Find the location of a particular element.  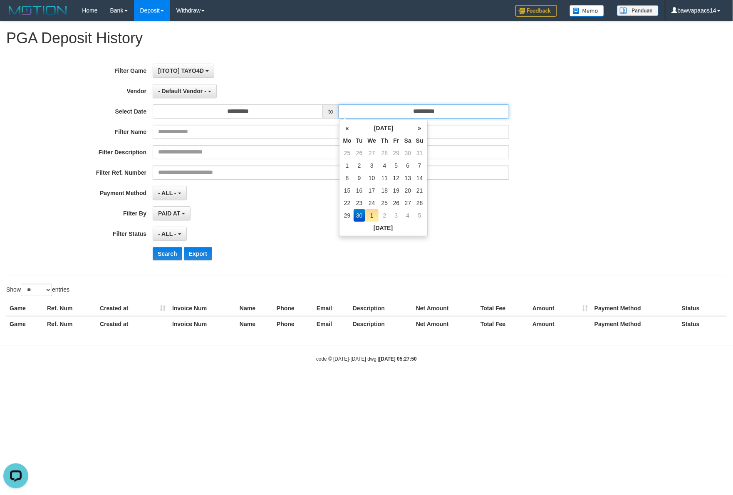

th: Tu is located at coordinates (359, 141).